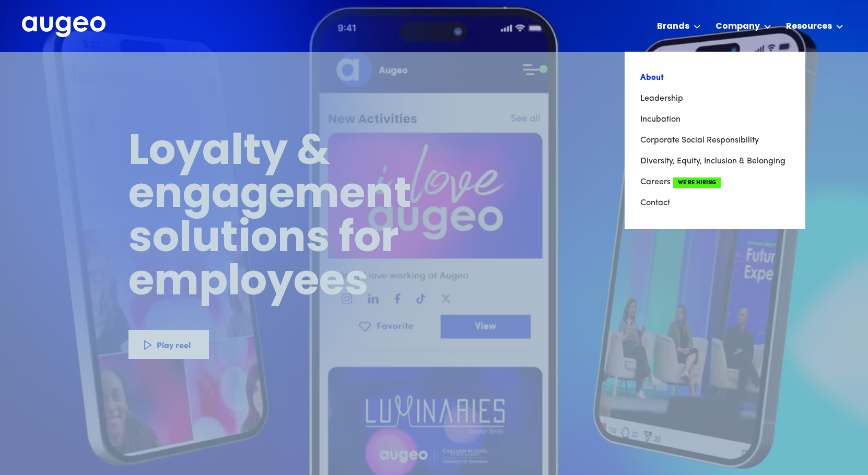 The image size is (868, 475). I want to click on span: We're Hiring, so click(696, 182).